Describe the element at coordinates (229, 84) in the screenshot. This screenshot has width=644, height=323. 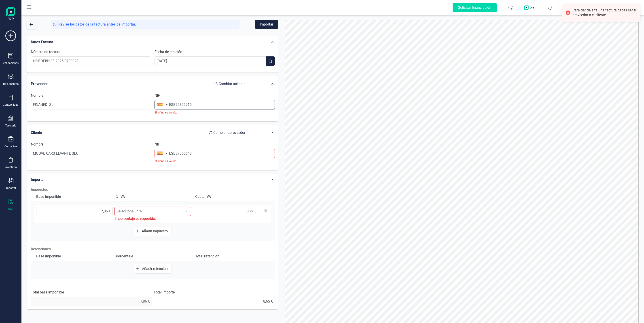
I see `button: Cambiar acliente` at that location.